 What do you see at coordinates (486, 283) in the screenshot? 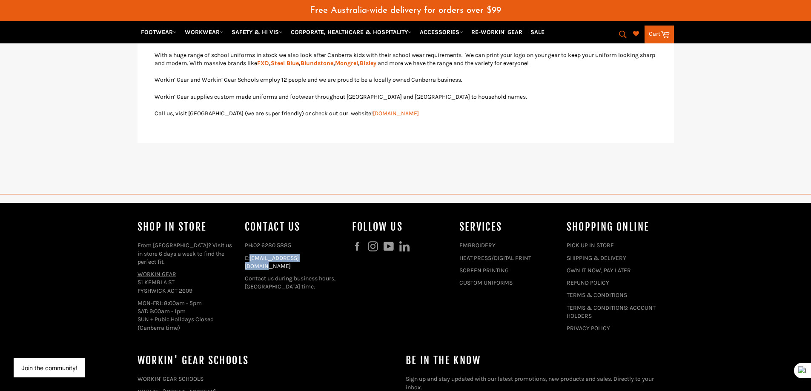
I see `a: CUSTOM UNIFORMS` at bounding box center [486, 283].